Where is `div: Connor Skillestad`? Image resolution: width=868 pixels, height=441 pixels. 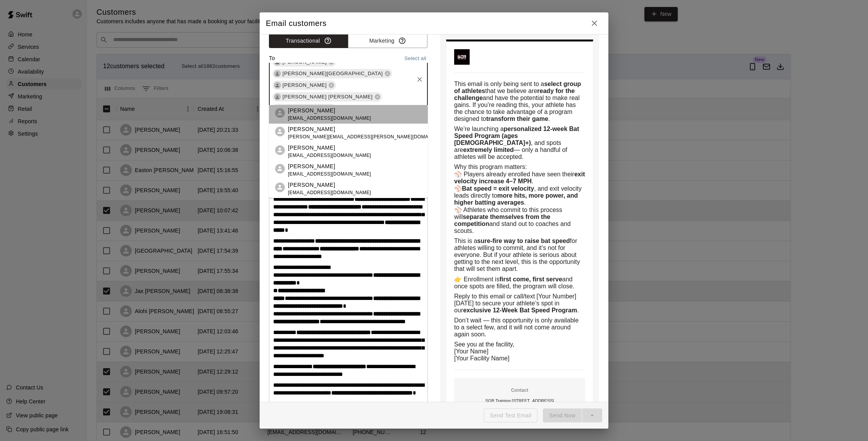 div: Connor Skillestad is located at coordinates (277, 97).